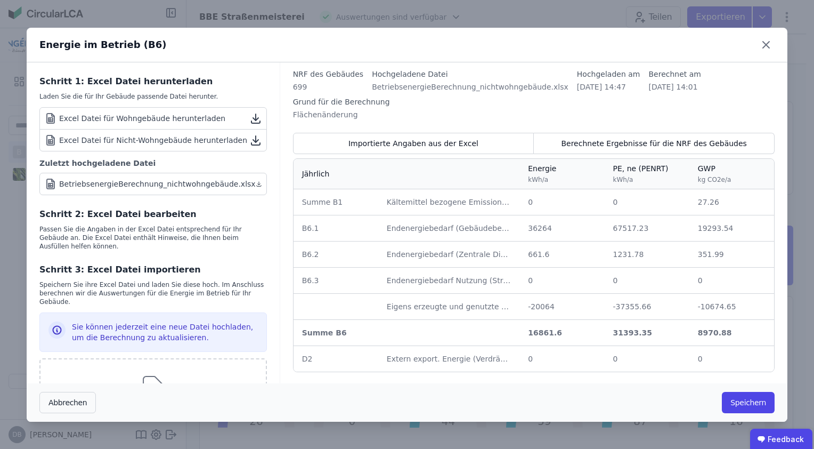  I want to click on span: 19293.54, so click(716, 228).